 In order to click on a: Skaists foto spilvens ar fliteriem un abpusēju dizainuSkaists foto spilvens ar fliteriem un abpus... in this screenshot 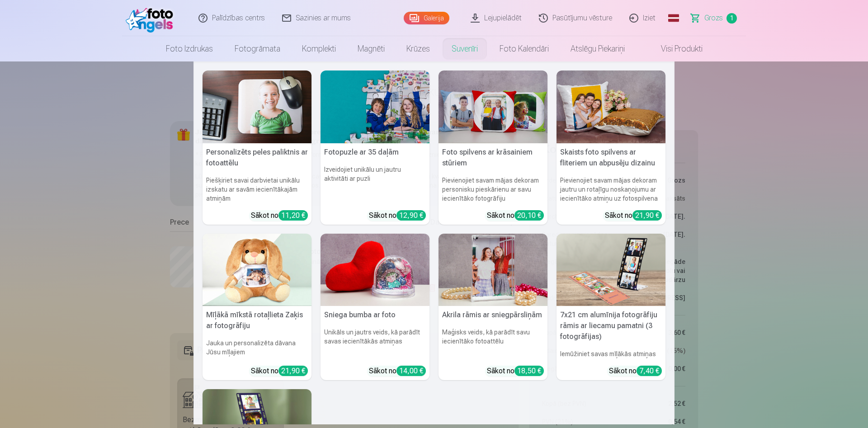, I will do `click(610, 148)`.